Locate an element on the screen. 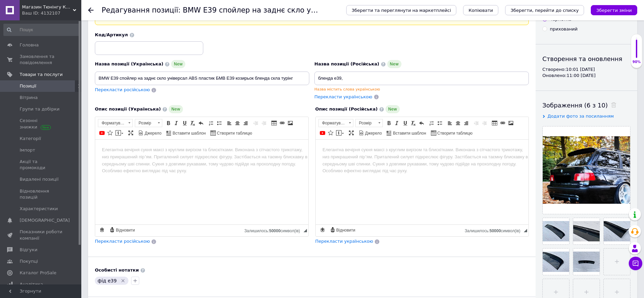 The height and width of the screenshot is (298, 644). span: Головна is located at coordinates (29, 45).